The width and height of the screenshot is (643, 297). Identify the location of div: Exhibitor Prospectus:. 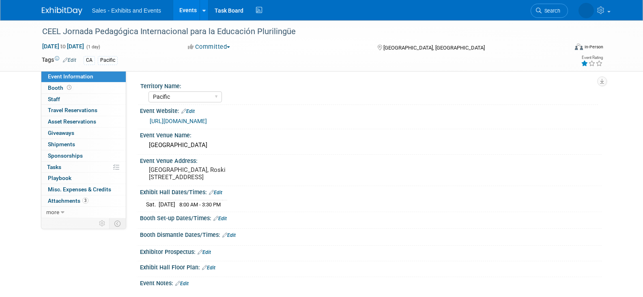
(371, 251).